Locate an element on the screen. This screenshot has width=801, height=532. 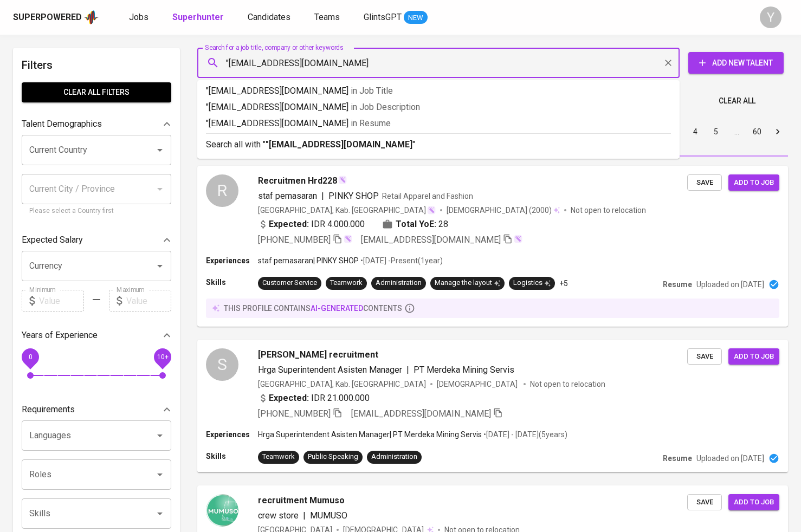
button: Go to page 5 is located at coordinates (716, 131).